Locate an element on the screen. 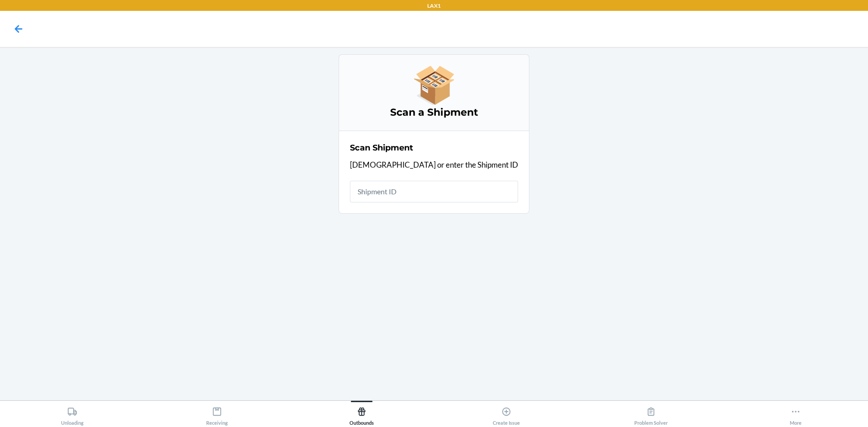 This screenshot has height=427, width=868. div: Unloading is located at coordinates (72, 415).